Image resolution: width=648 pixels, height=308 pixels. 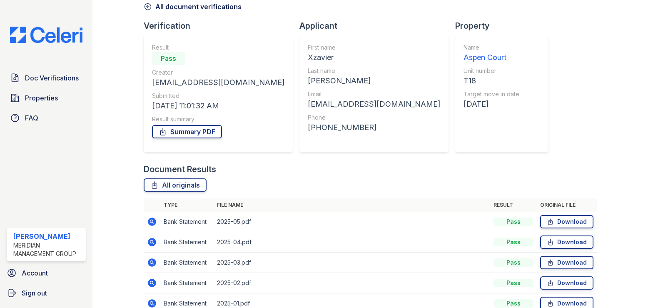 What do you see at coordinates (377, 26) in the screenshot?
I see `div: Applicant` at bounding box center [377, 26].